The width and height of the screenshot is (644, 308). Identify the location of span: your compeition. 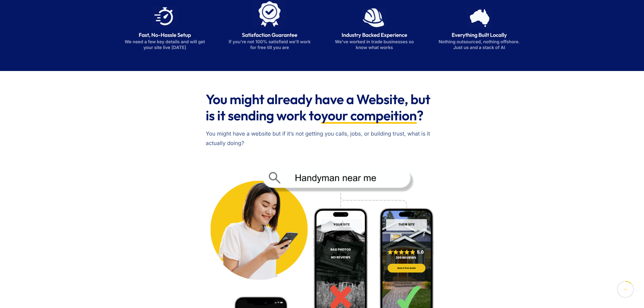
(369, 116).